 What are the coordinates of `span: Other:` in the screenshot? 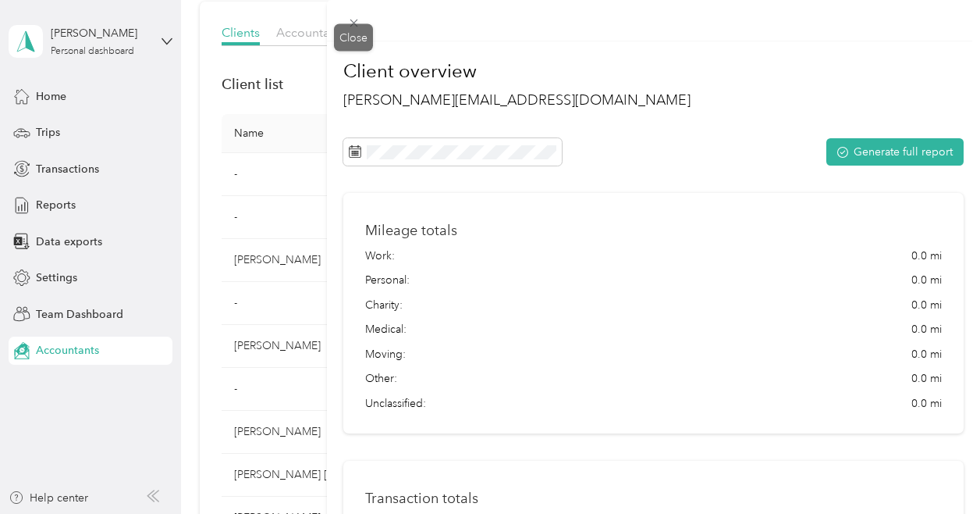 It's located at (381, 378).